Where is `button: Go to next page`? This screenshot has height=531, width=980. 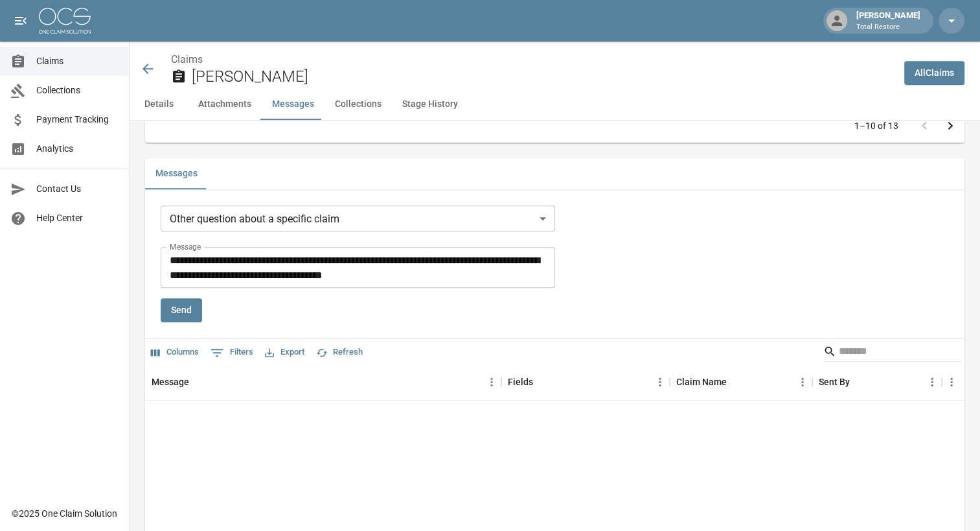
button: Go to next page is located at coordinates (950, 126).